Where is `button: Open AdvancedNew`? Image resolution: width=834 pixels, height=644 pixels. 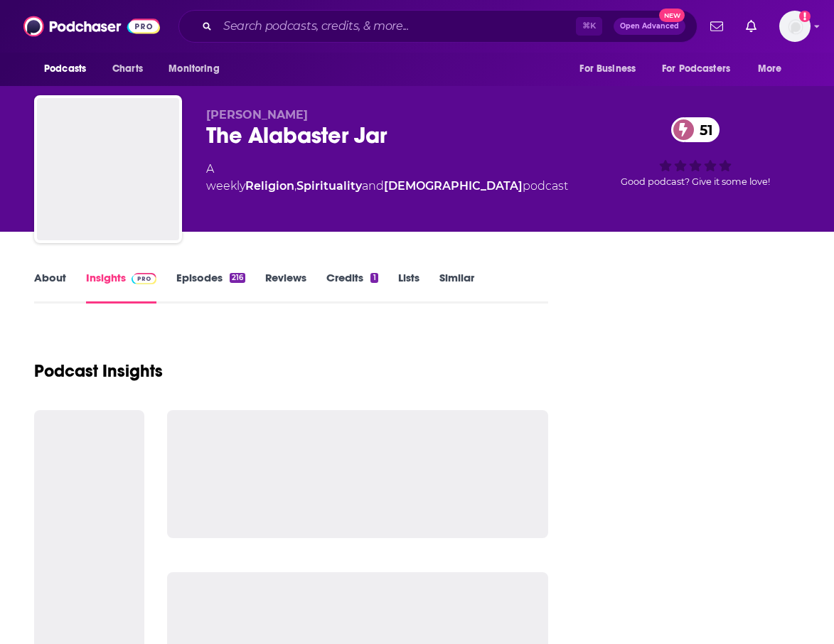
button: Open AdvancedNew is located at coordinates (650, 27).